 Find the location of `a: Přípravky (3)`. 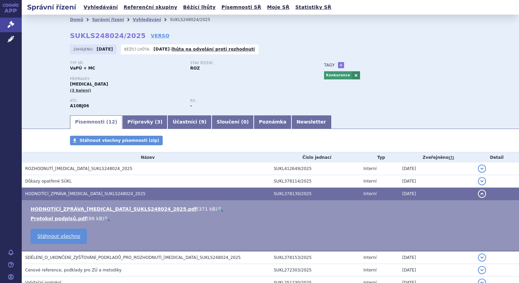

a: Přípravky (3) is located at coordinates (145, 122).